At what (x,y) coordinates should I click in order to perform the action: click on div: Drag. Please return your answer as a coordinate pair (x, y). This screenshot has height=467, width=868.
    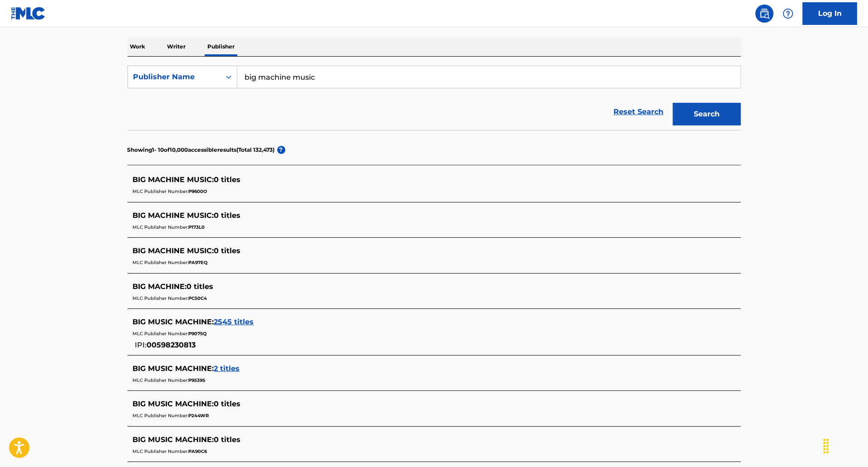
    Looking at the image, I should click on (826, 446).